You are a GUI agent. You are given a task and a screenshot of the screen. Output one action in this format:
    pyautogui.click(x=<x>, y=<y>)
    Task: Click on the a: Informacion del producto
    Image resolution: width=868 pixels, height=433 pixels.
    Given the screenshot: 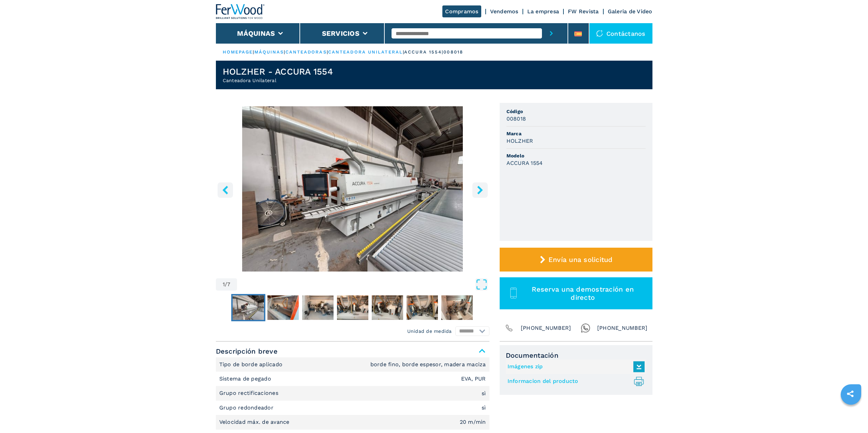 What is the action you would take?
    pyautogui.click(x=574, y=381)
    